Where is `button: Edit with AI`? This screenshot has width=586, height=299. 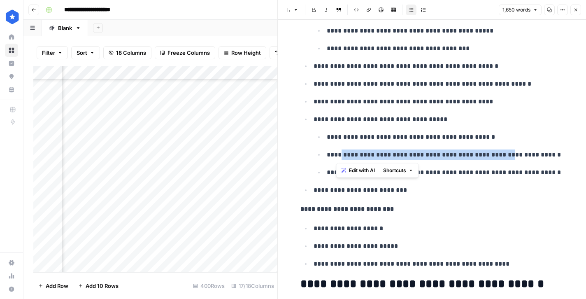
button: Edit with AI is located at coordinates (358, 170).